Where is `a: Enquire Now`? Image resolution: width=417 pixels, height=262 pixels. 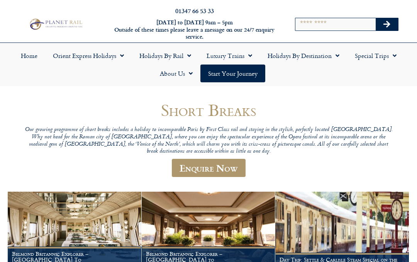 a: Enquire Now is located at coordinates (209, 168).